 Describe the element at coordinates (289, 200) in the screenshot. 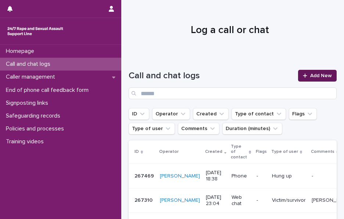

I see `p: Victim/survivor` at that location.